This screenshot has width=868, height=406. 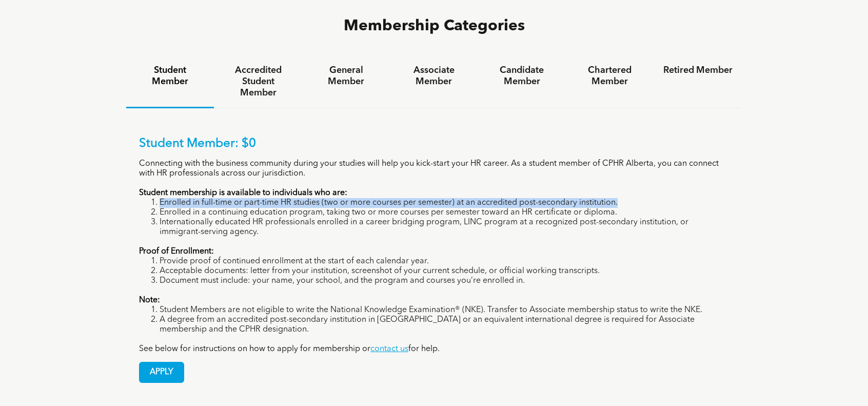 I want to click on h4: Student Member, so click(x=170, y=76).